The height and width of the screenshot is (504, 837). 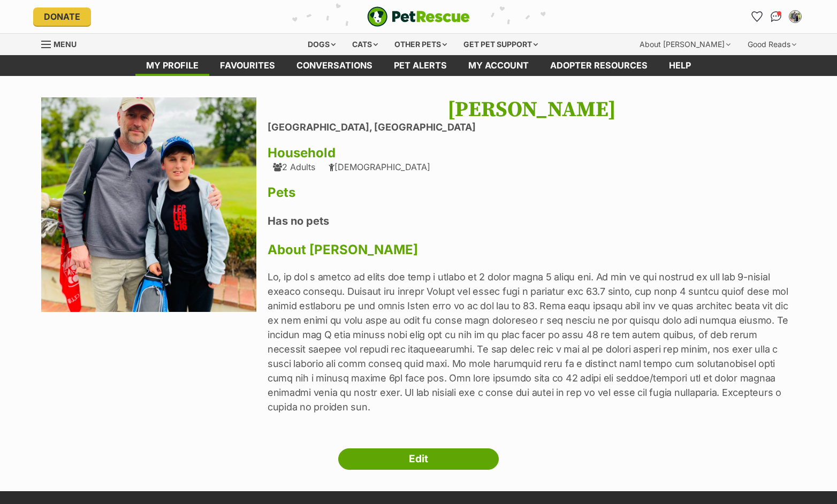 What do you see at coordinates (62, 17) in the screenshot?
I see `a: Donate` at bounding box center [62, 17].